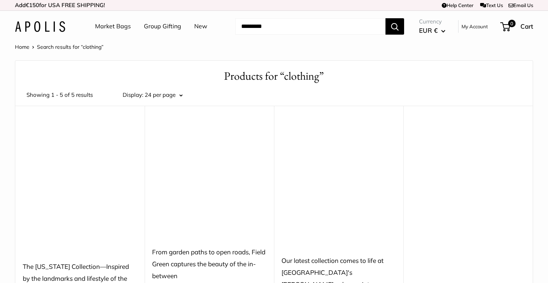 The image size is (548, 283). I want to click on button: 24 per page, so click(164, 95).